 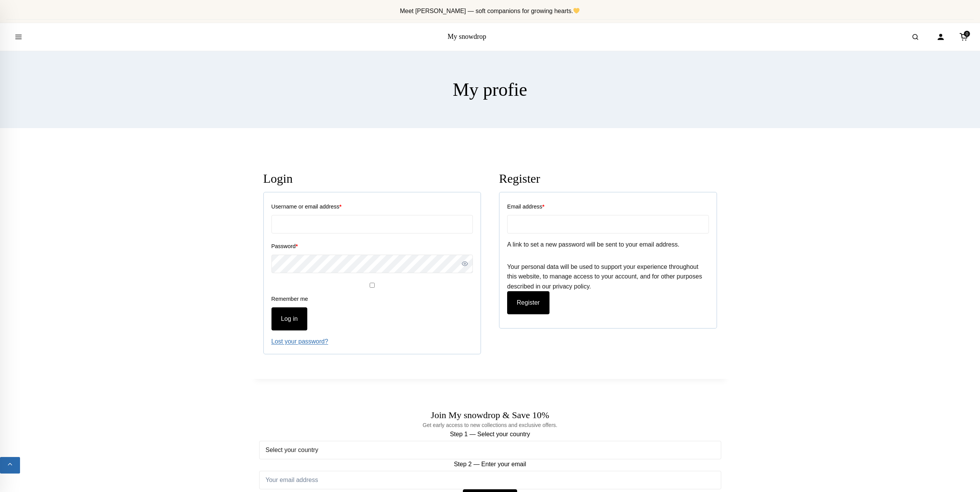 I want to click on div: Announcement, so click(x=490, y=11).